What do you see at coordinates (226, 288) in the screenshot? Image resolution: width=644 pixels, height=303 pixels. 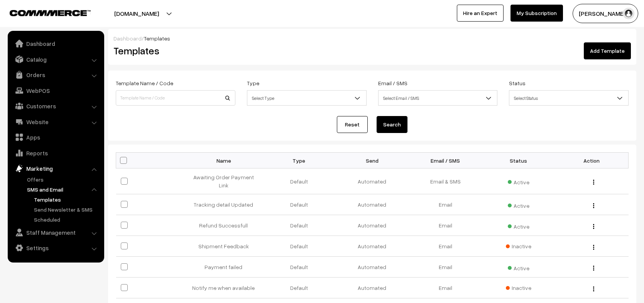 I see `td: Notify me when available` at bounding box center [226, 288].